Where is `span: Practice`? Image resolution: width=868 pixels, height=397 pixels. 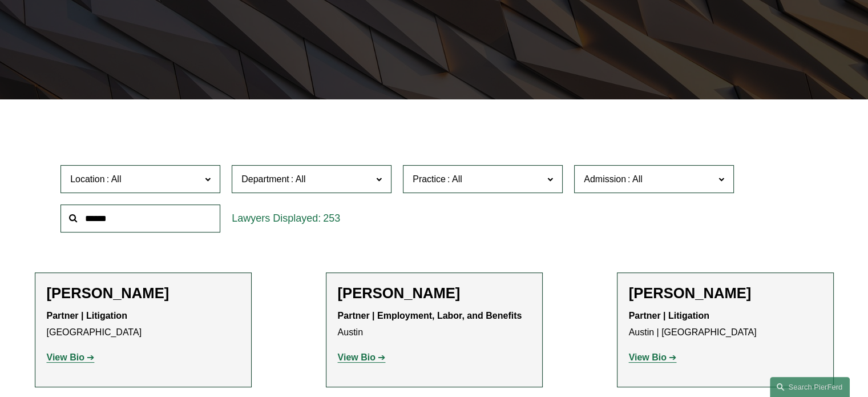 span: Practice is located at coordinates (429, 179).